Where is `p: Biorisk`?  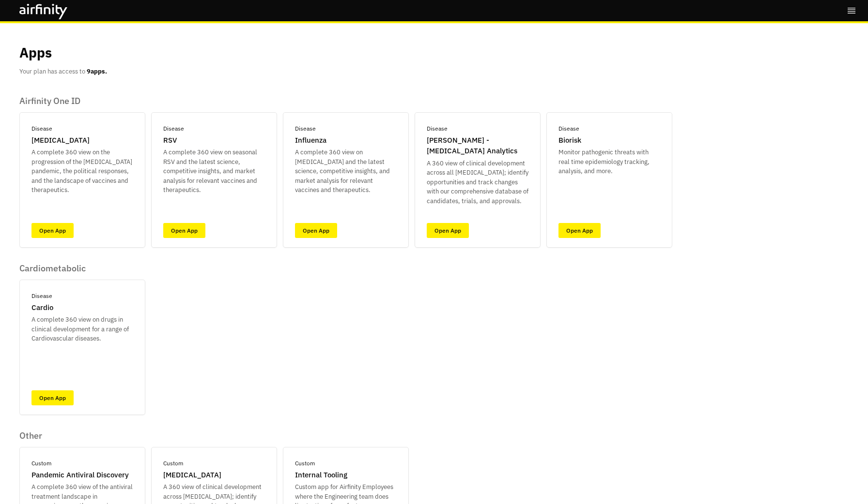
p: Biorisk is located at coordinates (570, 141).